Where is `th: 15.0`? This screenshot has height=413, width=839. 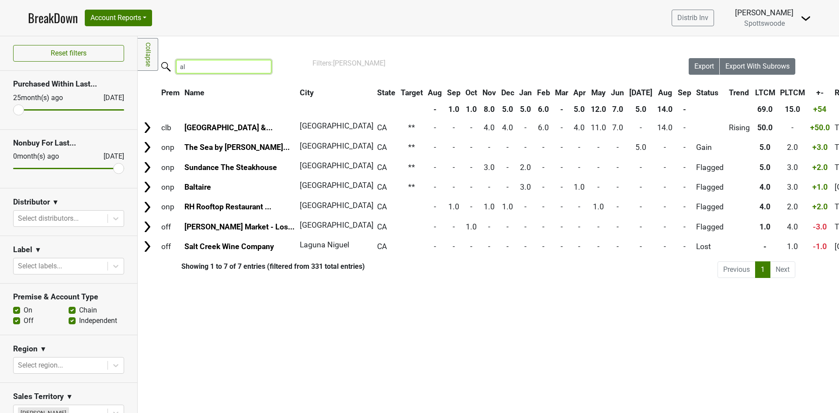 th: 15.0 is located at coordinates (792, 109).